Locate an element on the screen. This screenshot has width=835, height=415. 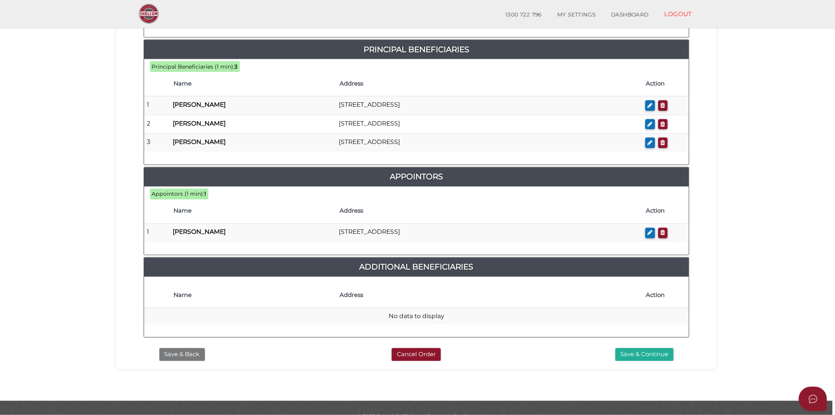
button: Save & Continue is located at coordinates (644, 355).